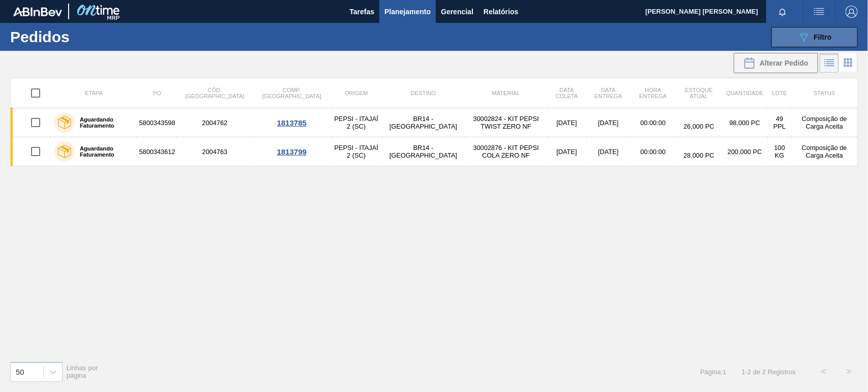 The height and width of the screenshot is (392, 868). What do you see at coordinates (506, 151) in the screenshot?
I see `td: 30002876 - KIT PEPSI COLA ZERO NF` at bounding box center [506, 151].